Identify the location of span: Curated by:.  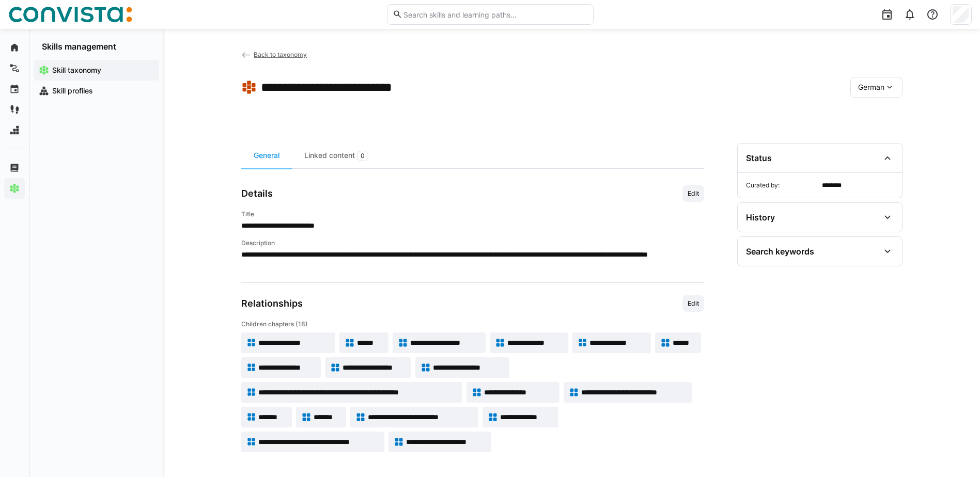
(782, 186).